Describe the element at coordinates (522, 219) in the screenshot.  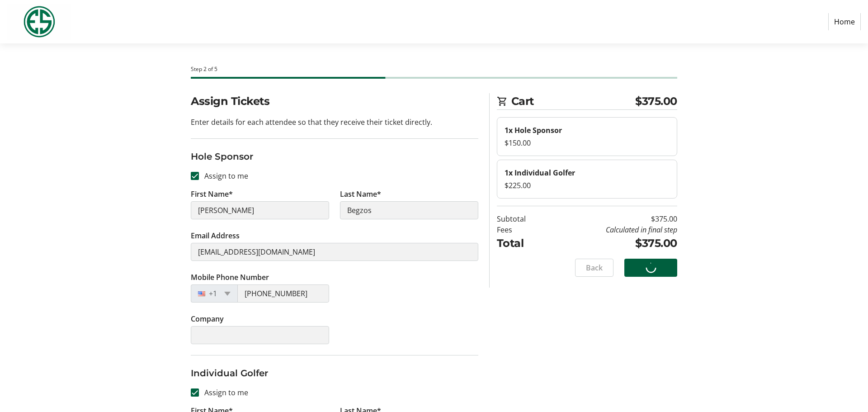
I see `td: Subtotal` at that location.